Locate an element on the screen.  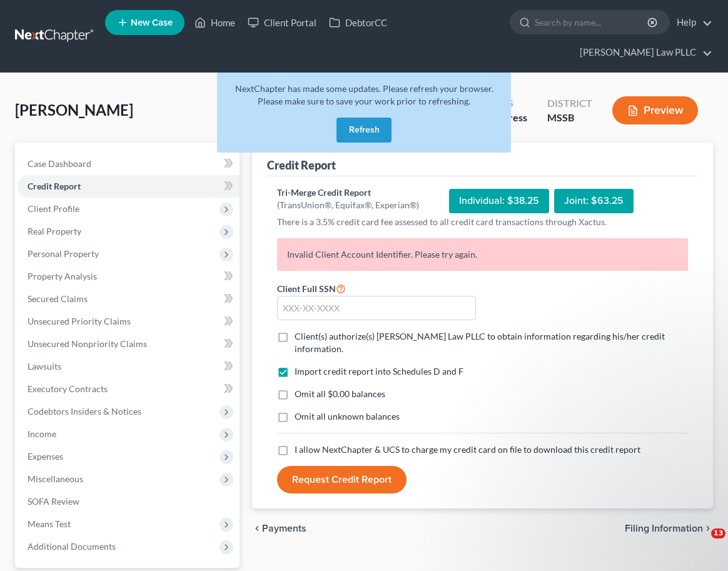
a: DebtorCC is located at coordinates (358, 23).